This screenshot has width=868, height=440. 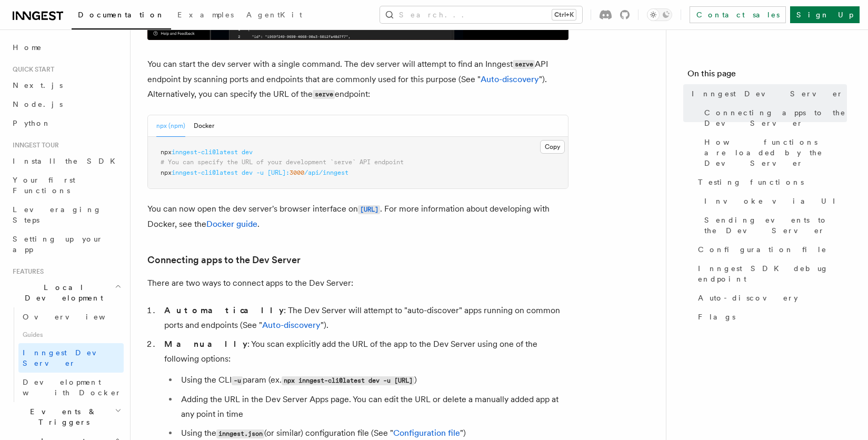 What do you see at coordinates (374, 407) in the screenshot?
I see `li: Adding the URL in the Dev Server Apps page. You can edit the URL or delete a manually added app a...` at bounding box center [374, 407].